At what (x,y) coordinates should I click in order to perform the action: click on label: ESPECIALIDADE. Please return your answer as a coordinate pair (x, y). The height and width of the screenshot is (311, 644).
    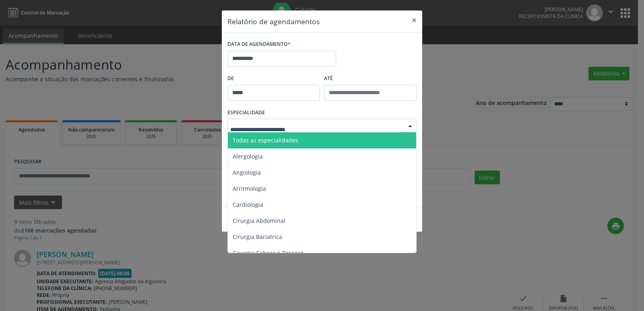
    Looking at the image, I should click on (246, 112).